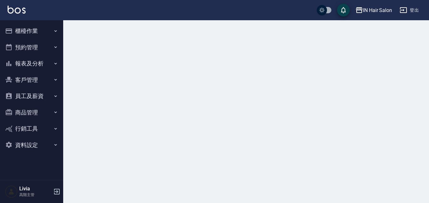 The width and height of the screenshot is (429, 203). Describe the element at coordinates (32, 80) in the screenshot. I see `button: 客戶管理` at that location.